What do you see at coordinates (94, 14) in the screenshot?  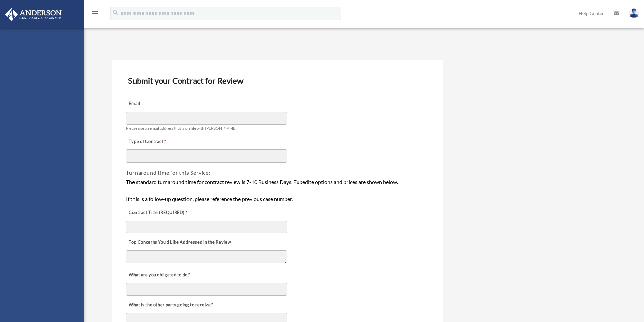 I see `a: menu` at bounding box center [94, 14].